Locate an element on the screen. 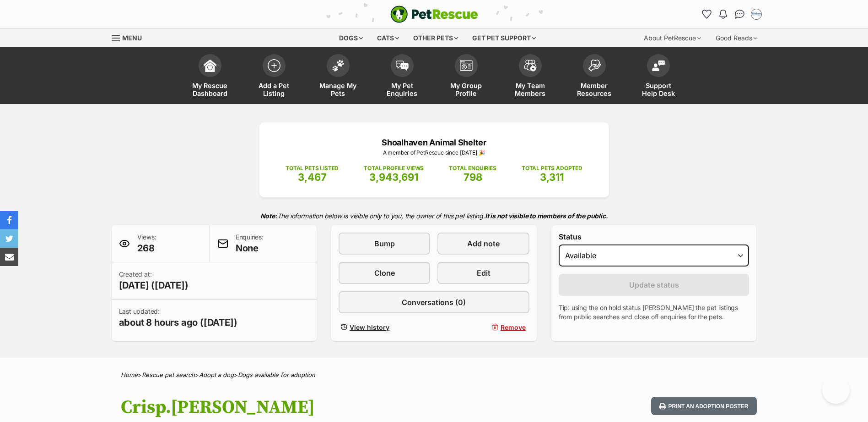 This screenshot has width=868, height=422. a: Conversations (0) is located at coordinates (434, 302).